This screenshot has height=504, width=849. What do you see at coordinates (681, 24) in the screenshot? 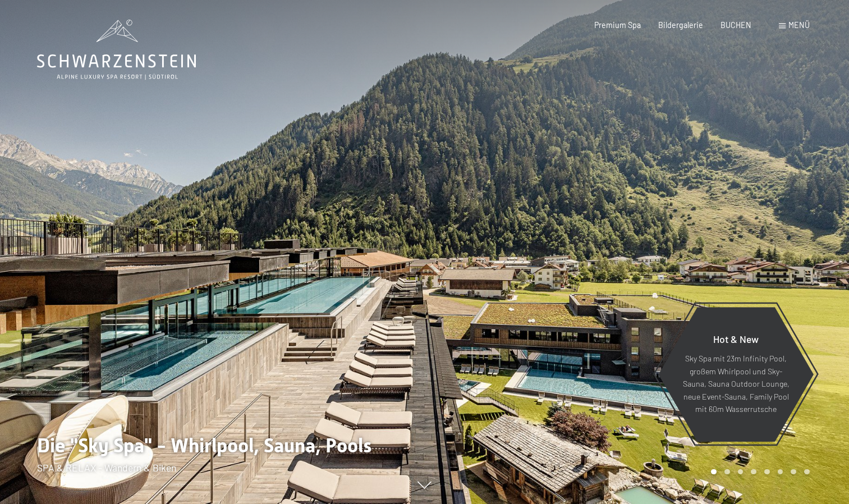
I see `a: Bildergalerie` at bounding box center [681, 24].